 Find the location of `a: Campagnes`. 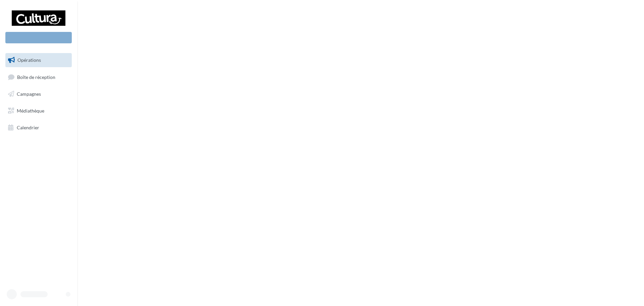

a: Campagnes is located at coordinates (39, 94).